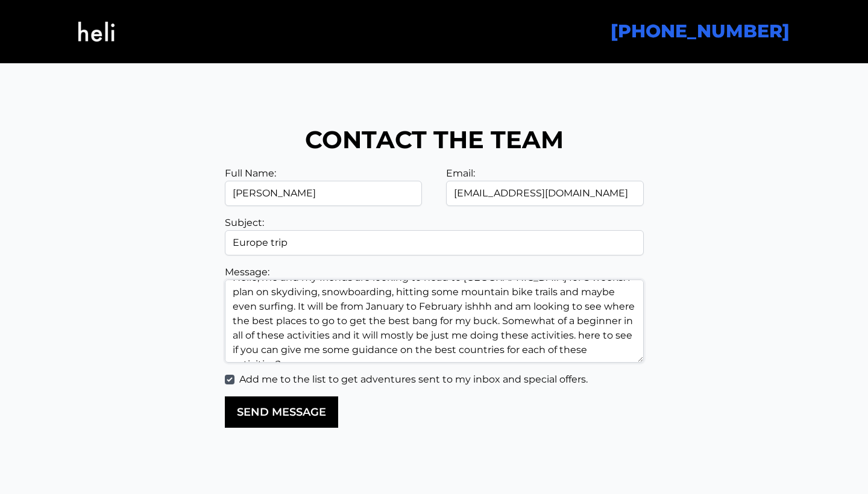  I want to click on input: Subject, so click(434, 243).